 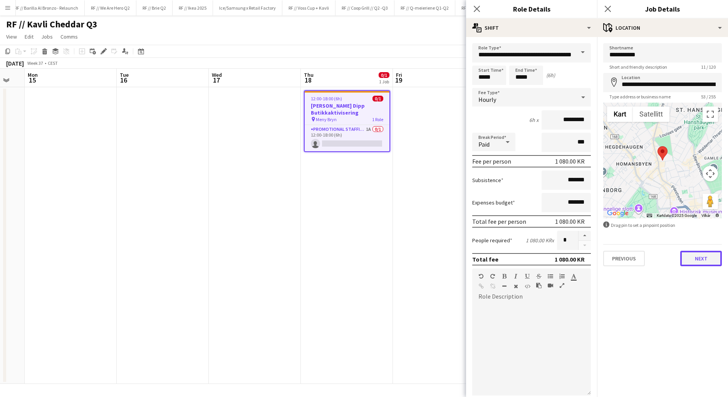 I want to click on span: 16, so click(x=124, y=80).